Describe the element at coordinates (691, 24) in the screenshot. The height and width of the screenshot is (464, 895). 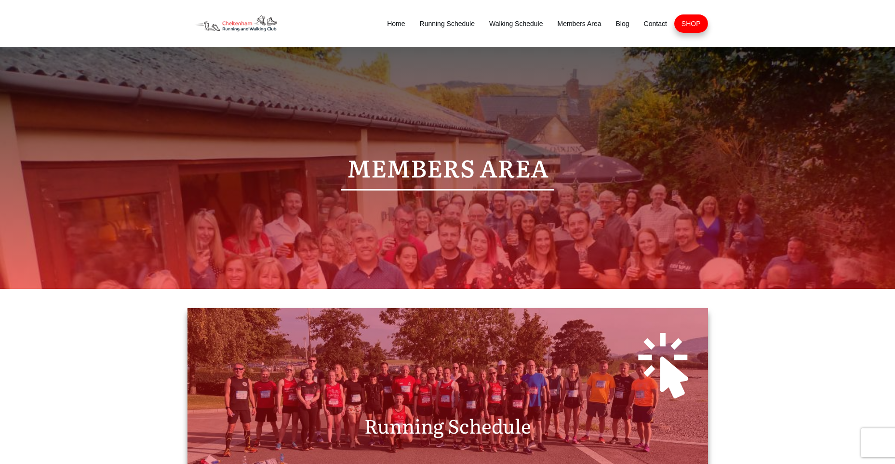
I see `span: SHOP` at that location.